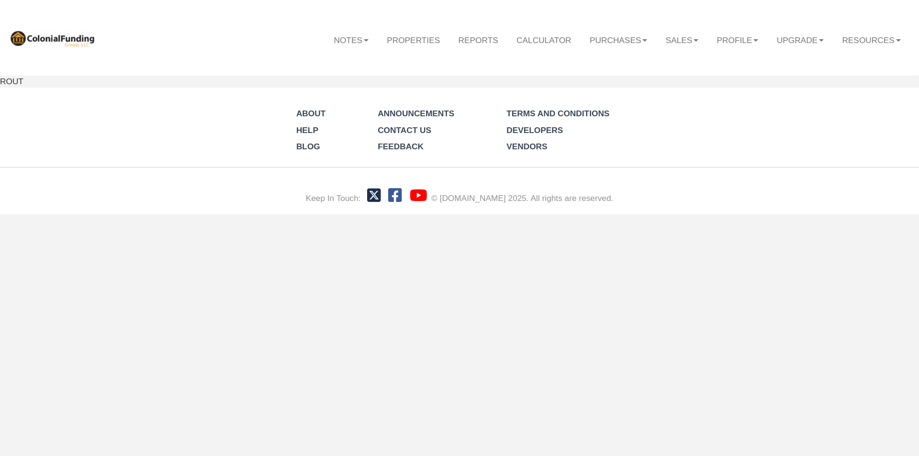 The height and width of the screenshot is (456, 919). What do you see at coordinates (526, 146) in the screenshot?
I see `a: Vendors` at bounding box center [526, 146].